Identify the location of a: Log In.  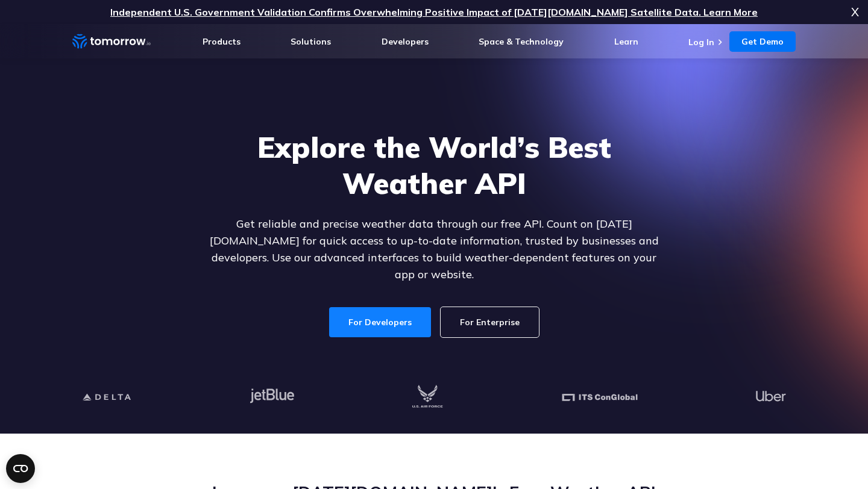
(702, 42).